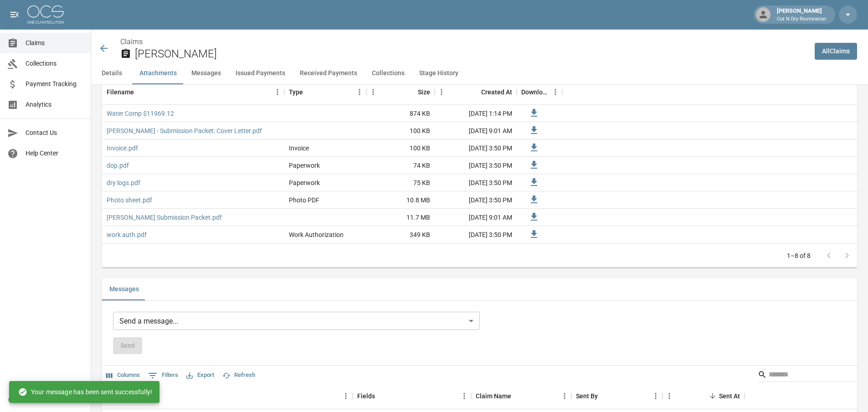  Describe the element at coordinates (54, 133) in the screenshot. I see `span: Contact Us` at that location.